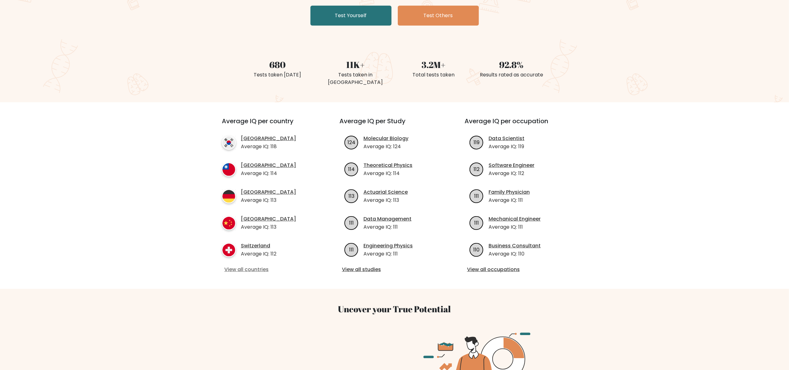 The height and width of the screenshot is (370, 789). What do you see at coordinates (506, 138) in the screenshot?
I see `a: Data Scientist` at bounding box center [506, 138].